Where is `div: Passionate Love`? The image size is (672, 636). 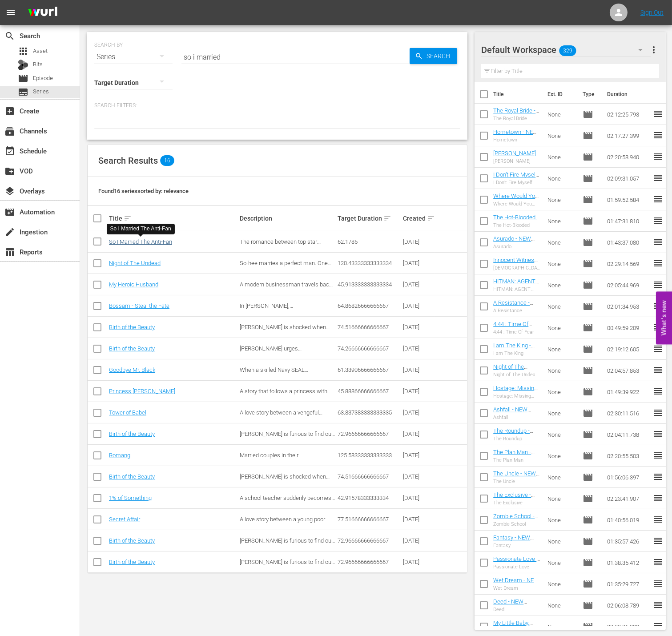
div: Passionate Love is located at coordinates (517, 567).